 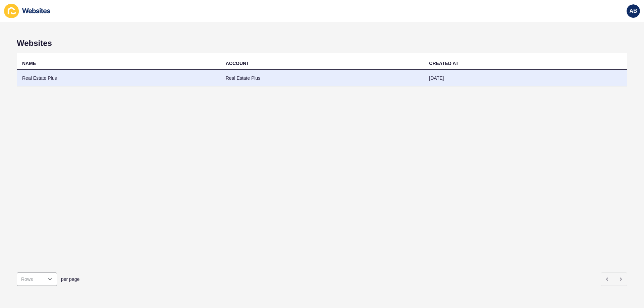 I want to click on div: open menu, so click(x=37, y=279).